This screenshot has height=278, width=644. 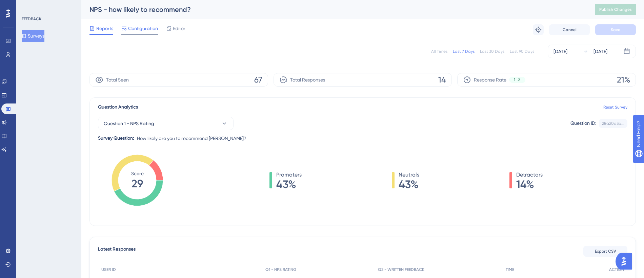 What do you see at coordinates (623, 80) in the screenshot?
I see `span: 21%` at bounding box center [623, 80].